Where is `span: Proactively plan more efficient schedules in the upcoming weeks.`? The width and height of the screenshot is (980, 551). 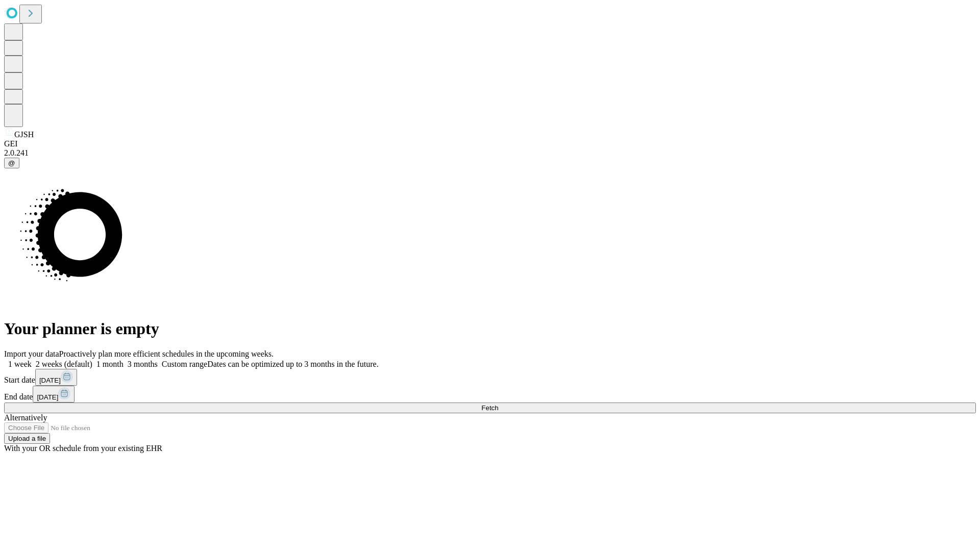 span: Proactively plan more efficient schedules in the upcoming weeks. is located at coordinates (167, 354).